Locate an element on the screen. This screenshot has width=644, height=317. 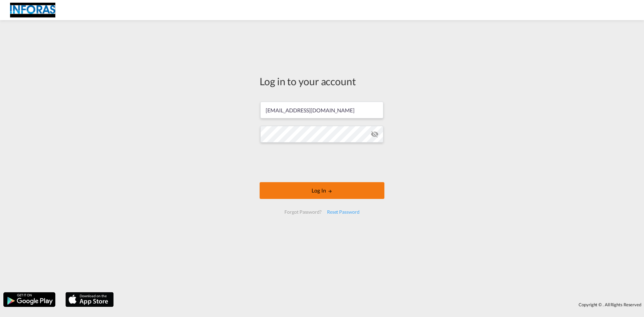
img: eff75c7098ee11eeb65dd1c63e392380.jpg is located at coordinates (32, 10).